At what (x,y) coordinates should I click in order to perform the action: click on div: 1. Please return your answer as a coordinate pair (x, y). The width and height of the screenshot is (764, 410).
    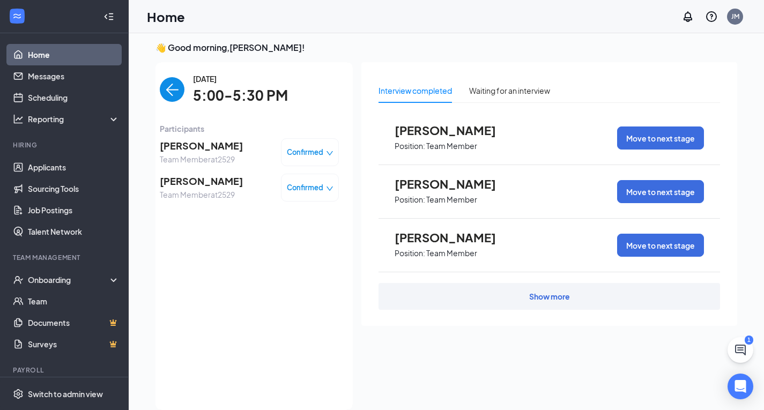
    Looking at the image, I should click on (749, 340).